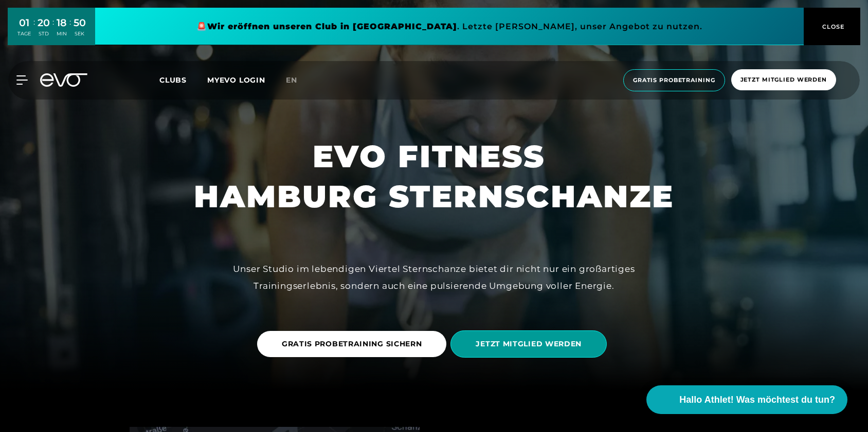 The width and height of the screenshot is (868, 432). Describe the element at coordinates (297, 80) in the screenshot. I see `a: en` at that location.